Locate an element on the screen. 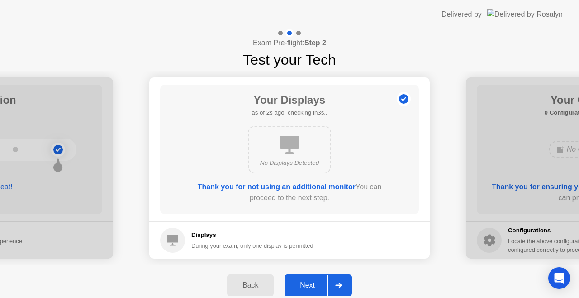 Image resolution: width=579 pixels, height=298 pixels. div: Delivered by is located at coordinates (461, 14).